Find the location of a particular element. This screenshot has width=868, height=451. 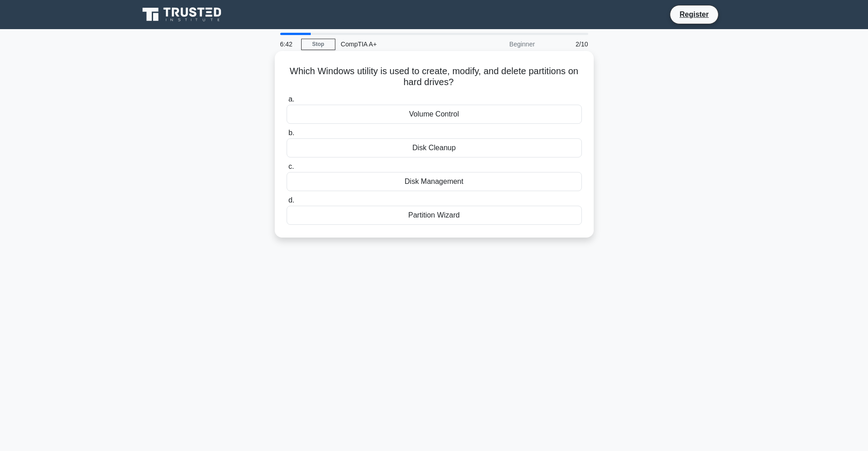

div: Beginner is located at coordinates (500, 44).